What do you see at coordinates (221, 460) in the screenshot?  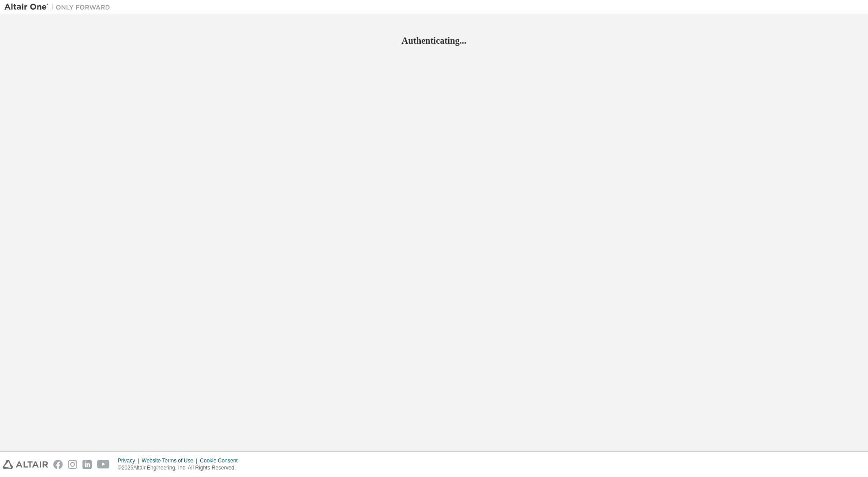 I see `div: Cookie Consent` at bounding box center [221, 460].